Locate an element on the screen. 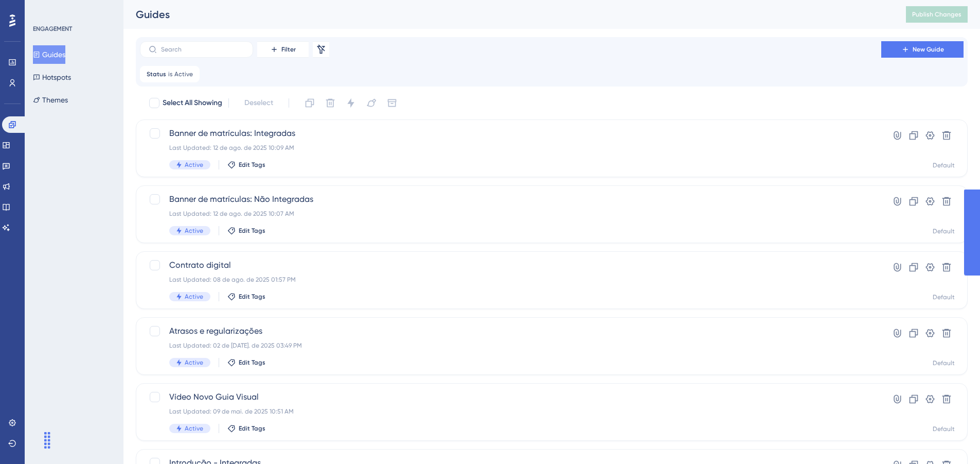 The image size is (980, 464). button: Hotspots is located at coordinates (52, 77).